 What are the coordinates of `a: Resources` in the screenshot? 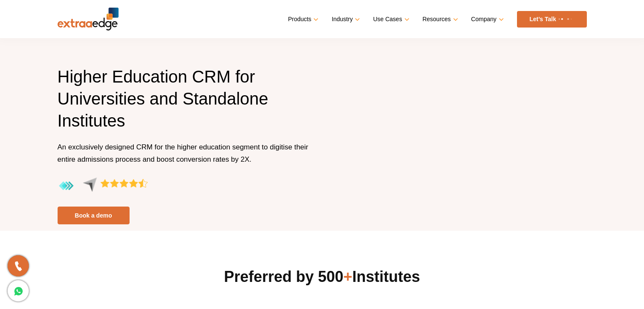 It's located at (439, 19).